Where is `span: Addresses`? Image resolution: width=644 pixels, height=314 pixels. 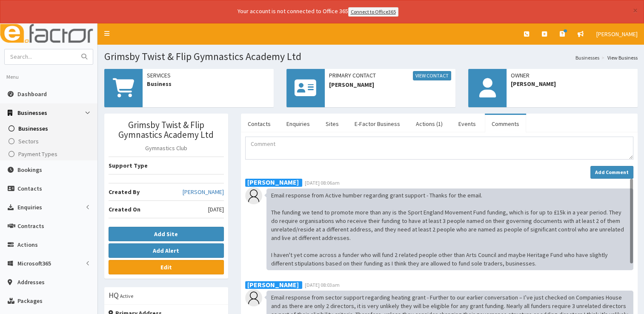 span: Addresses is located at coordinates (31, 282).